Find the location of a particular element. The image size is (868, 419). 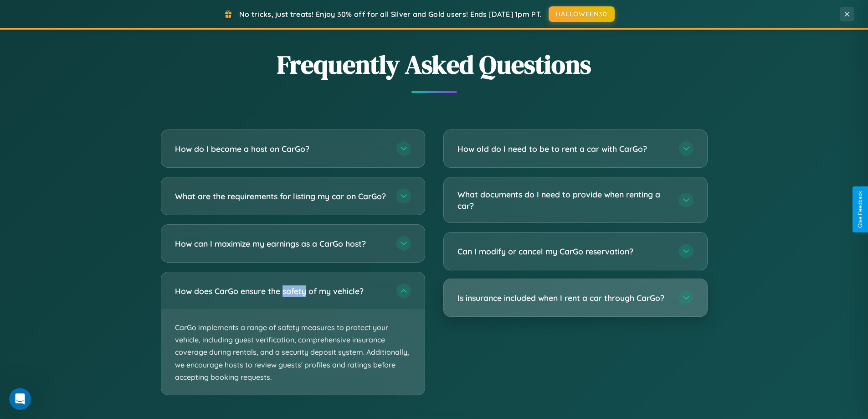

h3: How can I maximize my earnings as a CarGo host? is located at coordinates (281, 243).